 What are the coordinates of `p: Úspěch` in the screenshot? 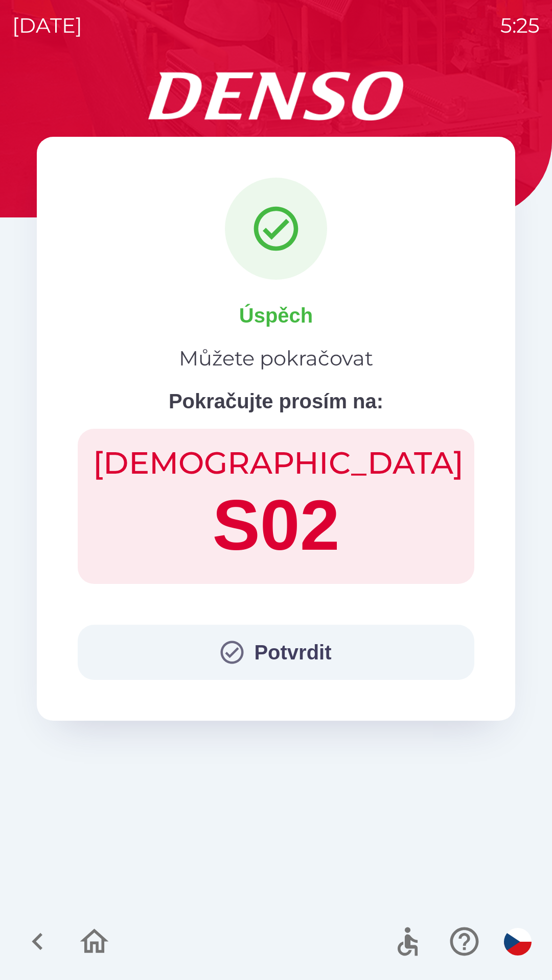 It's located at (276, 315).